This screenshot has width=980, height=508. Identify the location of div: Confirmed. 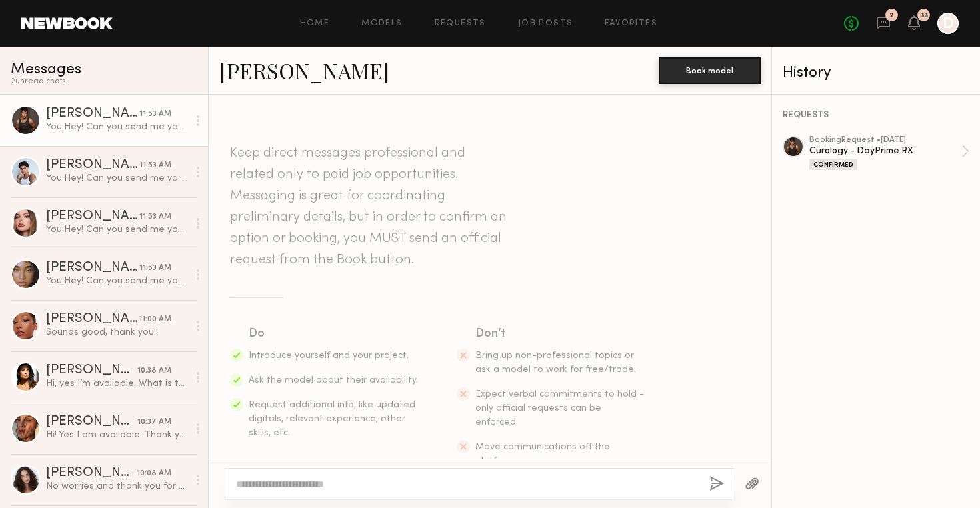
(833, 165).